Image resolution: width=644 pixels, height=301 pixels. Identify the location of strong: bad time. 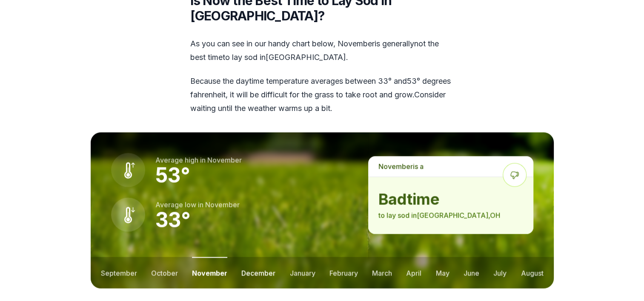
(450, 199).